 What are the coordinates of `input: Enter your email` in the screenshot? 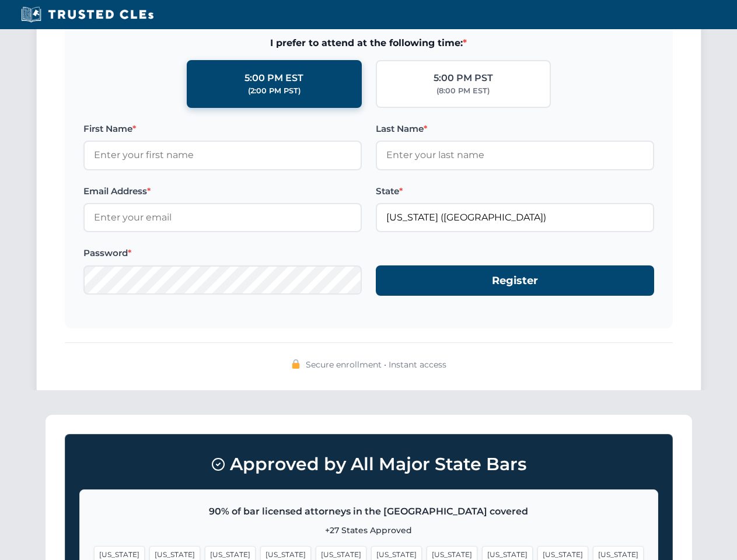 It's located at (222, 217).